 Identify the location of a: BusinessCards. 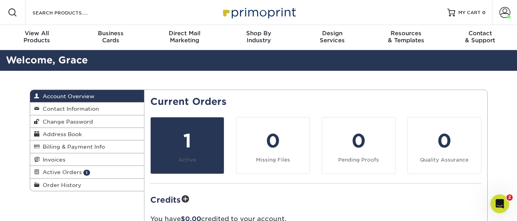
(111, 38).